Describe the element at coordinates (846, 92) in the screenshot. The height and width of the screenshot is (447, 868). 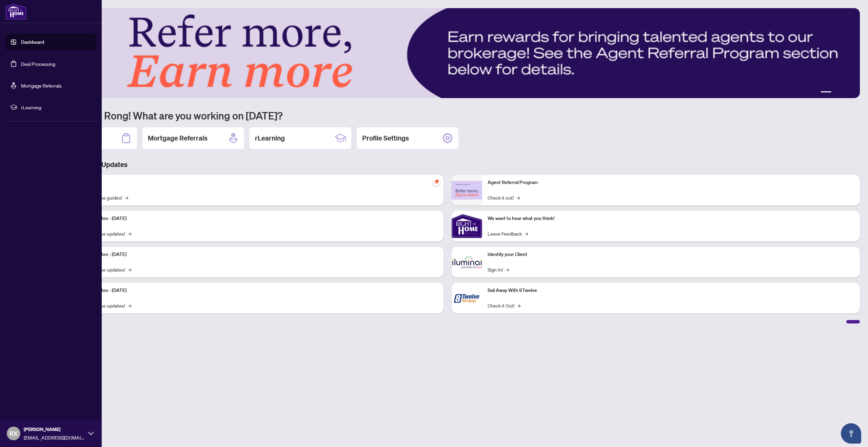
I see `button: 4` at that location.